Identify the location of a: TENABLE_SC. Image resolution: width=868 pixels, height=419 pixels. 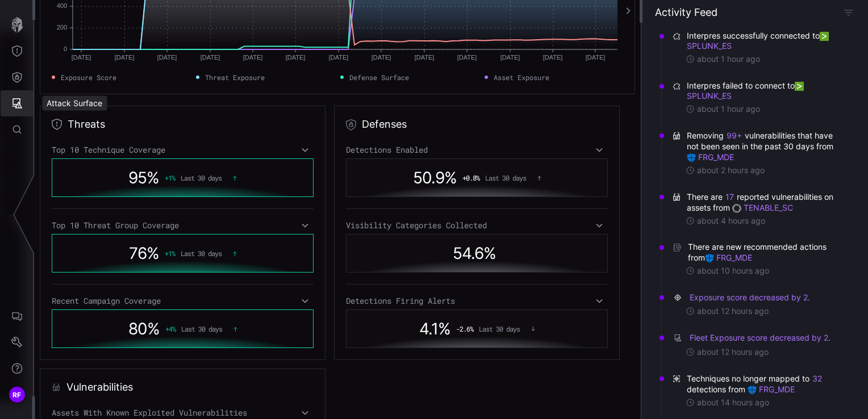
(762, 207).